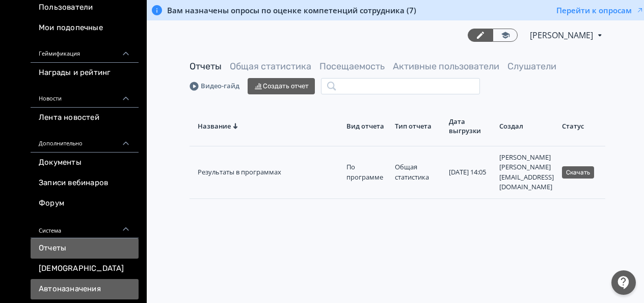 This screenshot has width=644, height=303. Describe the element at coordinates (85, 28) in the screenshot. I see `a: Мои подопечные` at that location.